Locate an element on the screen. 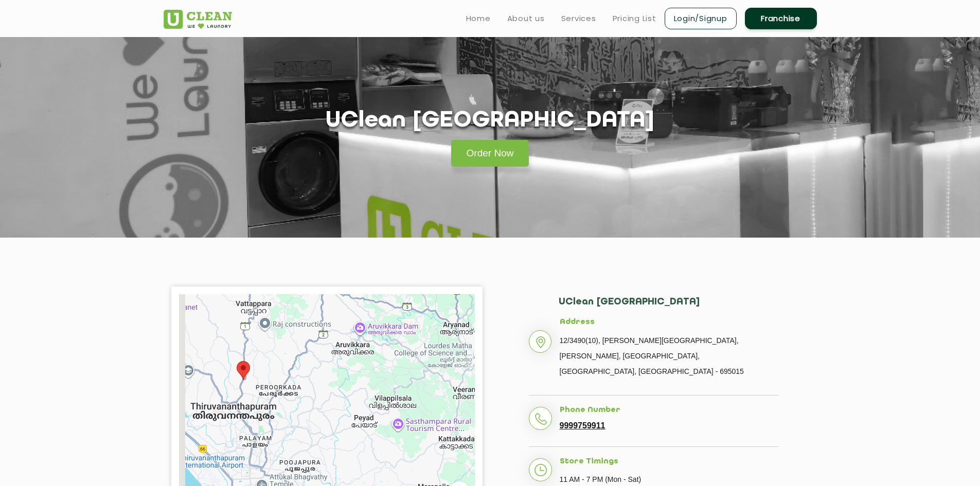 This screenshot has height=486, width=980. a: 9999759911 is located at coordinates (583, 426).